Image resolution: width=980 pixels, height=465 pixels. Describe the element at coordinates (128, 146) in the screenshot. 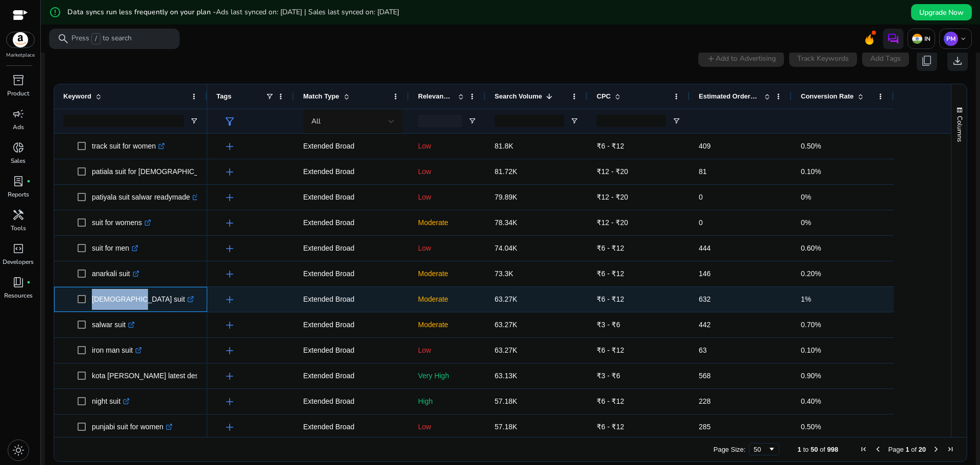

I see `p: track suit for women` at that location.